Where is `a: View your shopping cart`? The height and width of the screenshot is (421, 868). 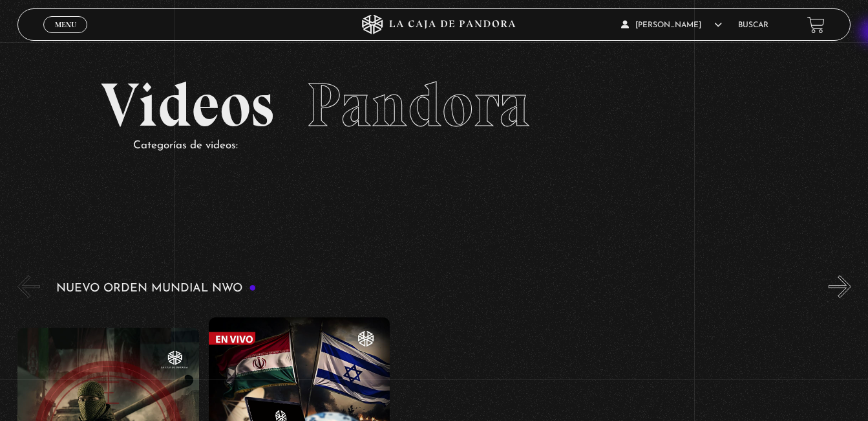
a: View your shopping cart is located at coordinates (816, 25).